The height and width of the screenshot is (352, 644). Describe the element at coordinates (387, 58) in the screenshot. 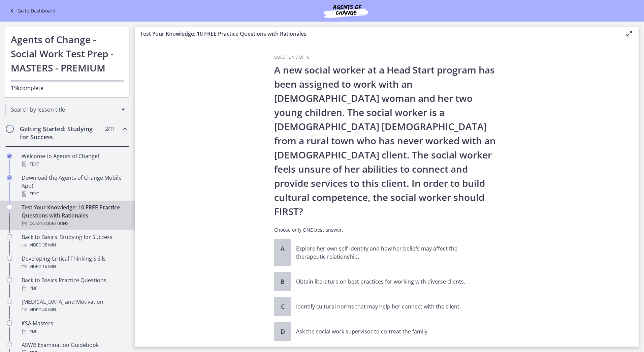

I see `h3: Question 8 of 10` at that location.